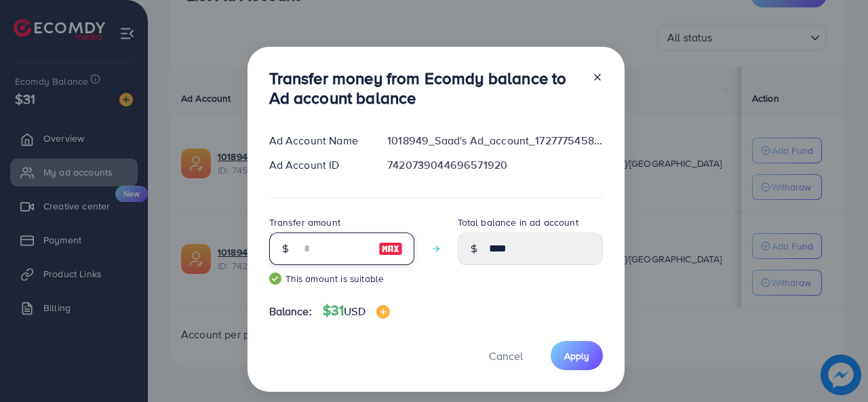 This screenshot has width=868, height=402. Describe the element at coordinates (495, 165) in the screenshot. I see `div: 7420739044696571920` at that location.